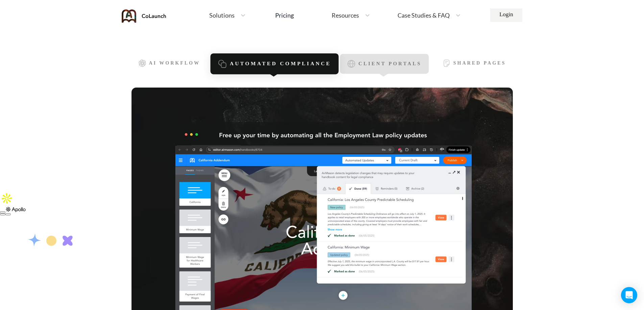 Image resolution: width=644 pixels, height=310 pixels. I want to click on span: Resources, so click(345, 15).